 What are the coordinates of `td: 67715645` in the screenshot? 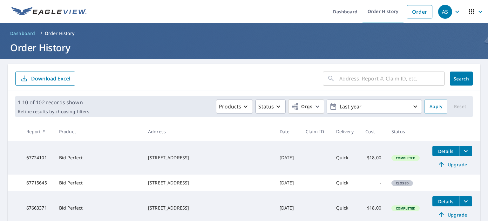 It's located at (37, 183).